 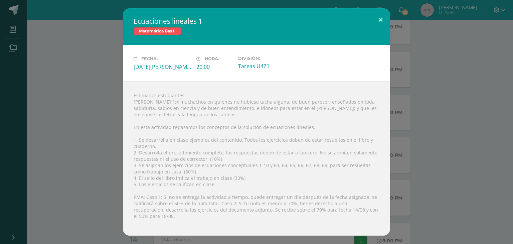 What do you see at coordinates (267, 58) in the screenshot?
I see `label: División:` at bounding box center [267, 58].